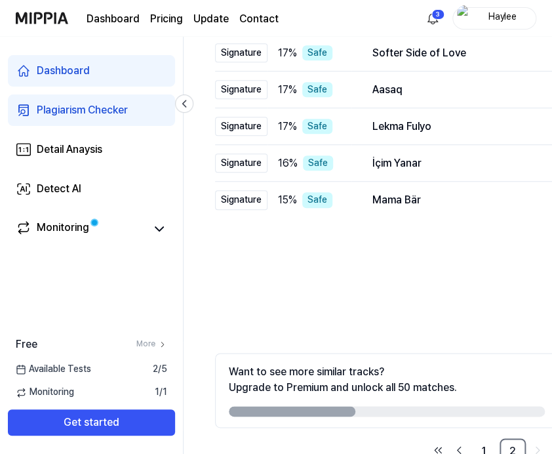 The height and width of the screenshot is (454, 552). Describe the element at coordinates (26, 344) in the screenshot. I see `span: Free` at that location.